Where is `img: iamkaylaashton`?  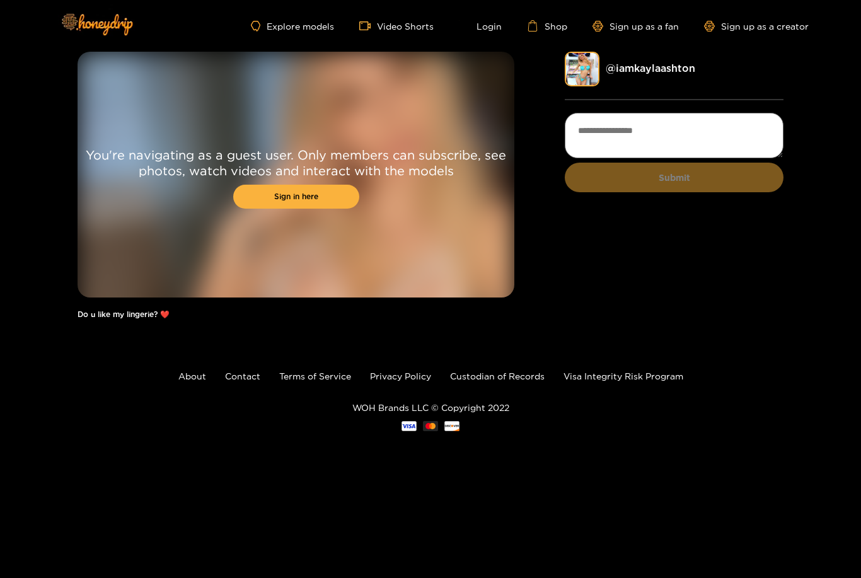 img: iamkaylaashton is located at coordinates (582, 69).